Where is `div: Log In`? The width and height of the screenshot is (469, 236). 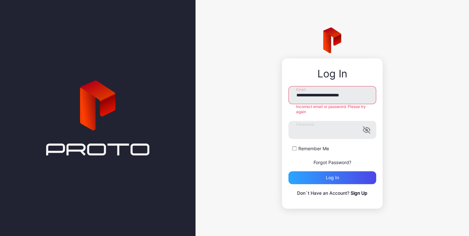
div: Log In is located at coordinates (333, 74).